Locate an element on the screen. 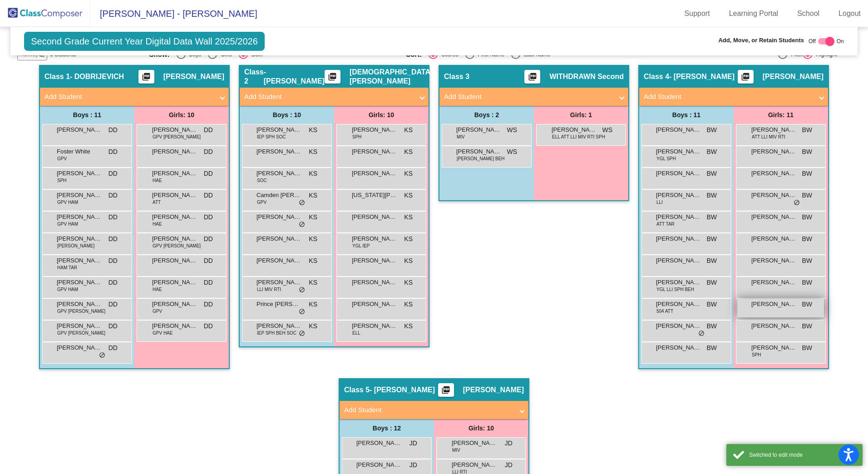 The image size is (868, 474). span: IEP SPH SOC is located at coordinates (272, 137).